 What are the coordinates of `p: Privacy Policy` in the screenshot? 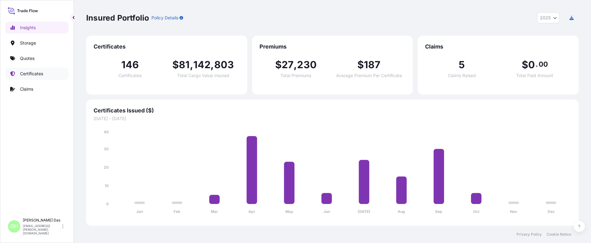 It's located at (529, 235).